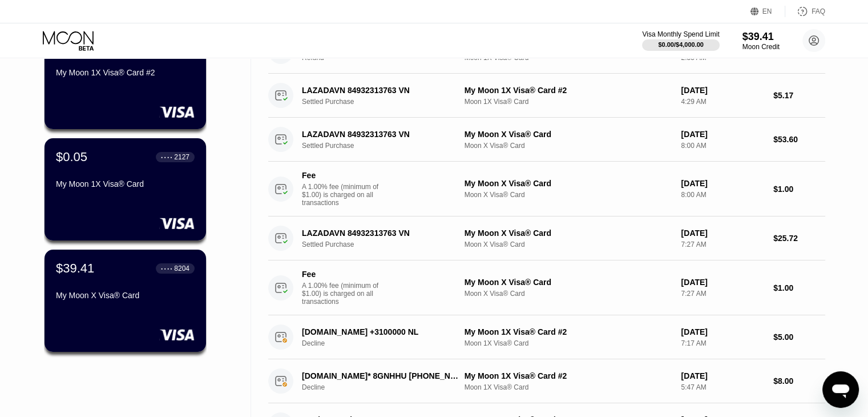  Describe the element at coordinates (722, 387) in the screenshot. I see `div: 5:47 AM` at that location.